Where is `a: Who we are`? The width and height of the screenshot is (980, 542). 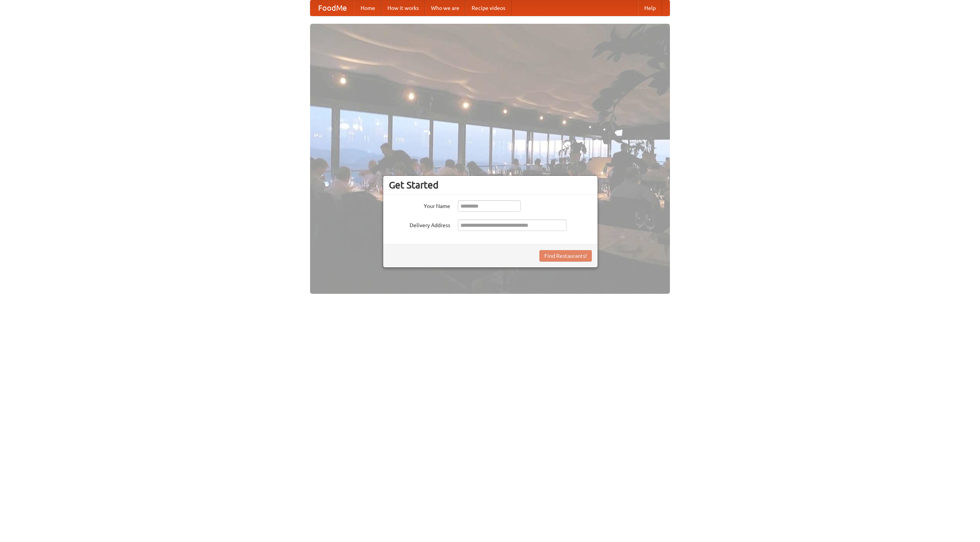
a: Who we are is located at coordinates (445, 8).